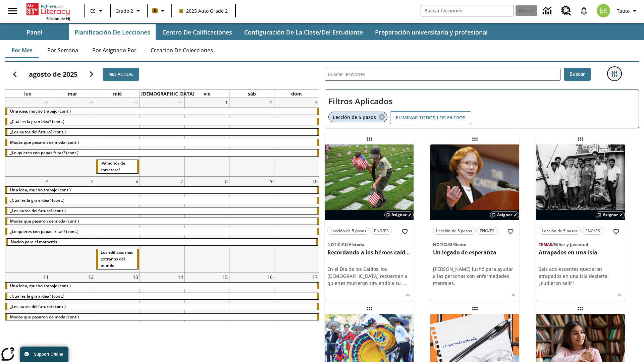 The image size is (644, 362). I want to click on a: viernes, so click(207, 94).